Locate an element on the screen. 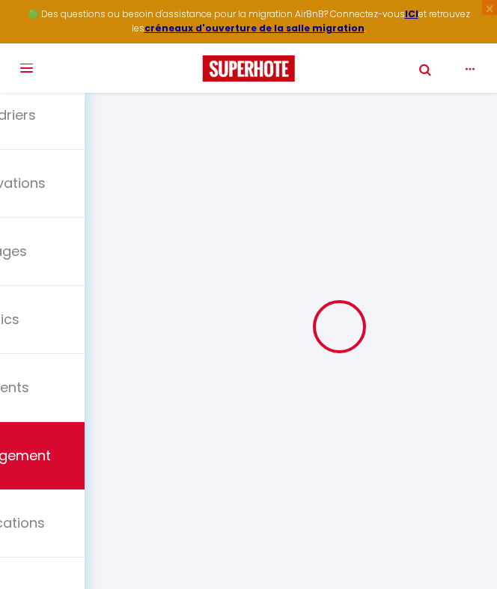 This screenshot has width=497, height=589. img: Super Booking is located at coordinates (249, 68).